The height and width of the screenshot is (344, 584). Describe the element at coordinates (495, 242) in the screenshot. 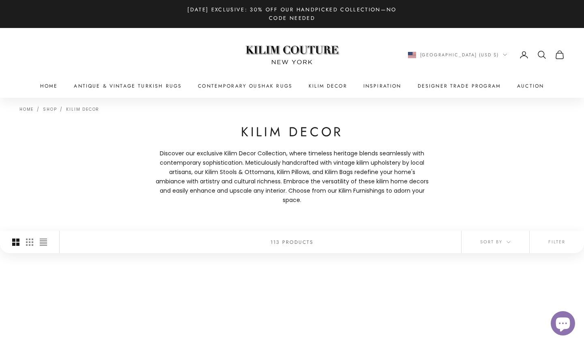

I see `button: Sort by` at that location.